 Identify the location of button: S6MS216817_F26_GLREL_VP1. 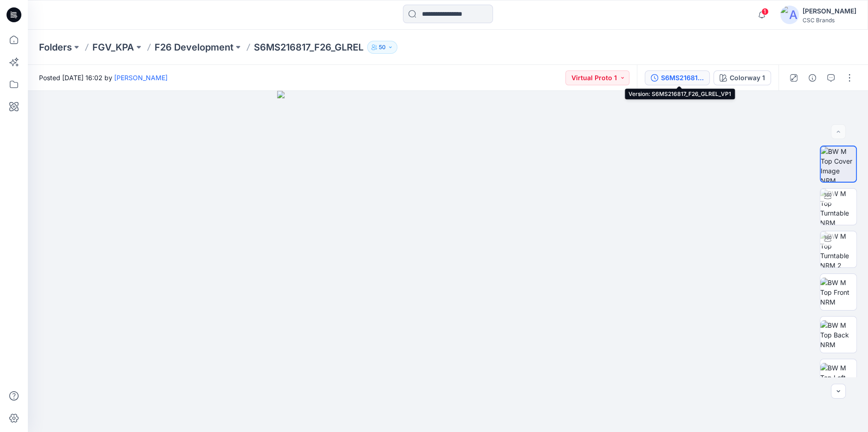
(677, 78).